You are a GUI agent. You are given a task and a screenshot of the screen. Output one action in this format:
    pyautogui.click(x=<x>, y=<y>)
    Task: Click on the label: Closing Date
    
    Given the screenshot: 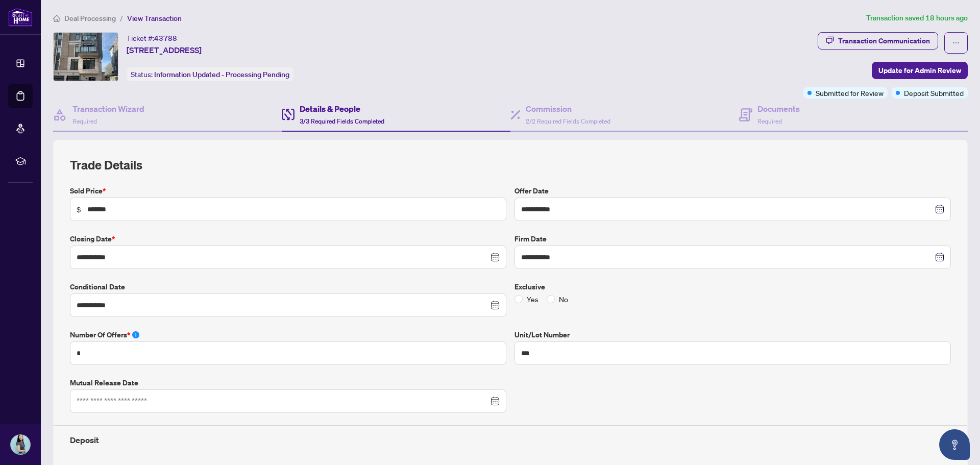 What is the action you would take?
    pyautogui.click(x=288, y=239)
    